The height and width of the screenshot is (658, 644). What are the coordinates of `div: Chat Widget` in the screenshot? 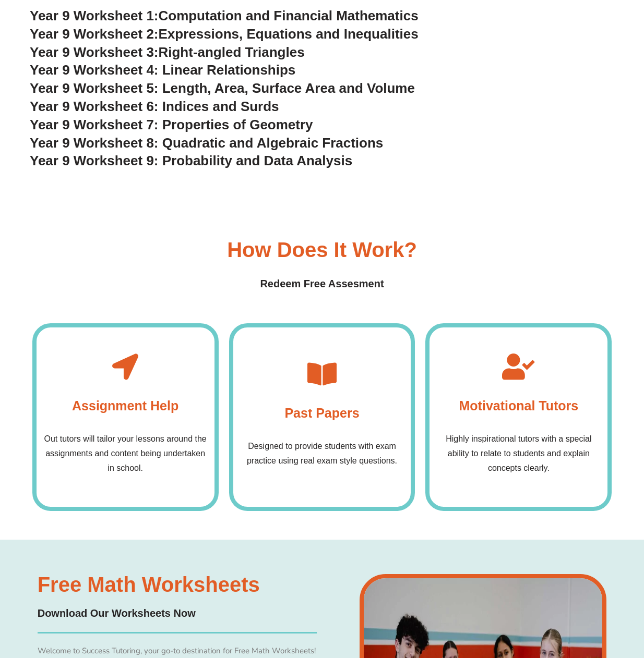 It's located at (556, 599).